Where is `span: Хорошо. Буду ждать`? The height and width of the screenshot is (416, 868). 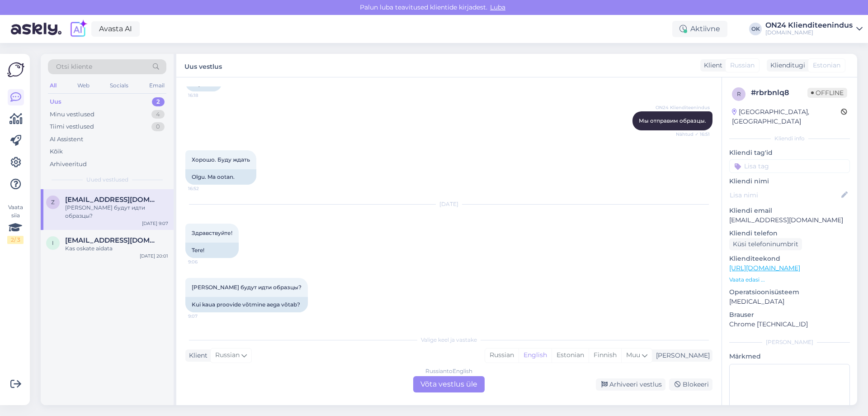 span: Хорошо. Буду ждать is located at coordinates (220, 159).